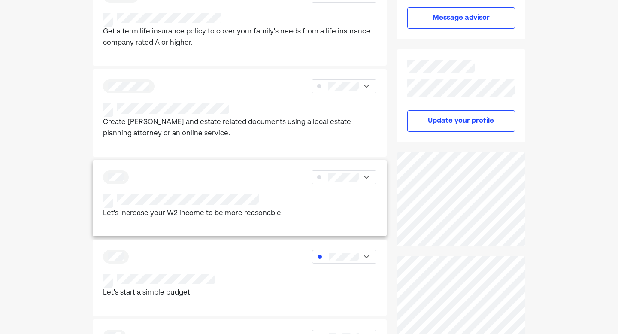 The width and height of the screenshot is (618, 334). I want to click on p: Get a term life insurance policy to cover your family's needs from a life insurance company rated..., so click(240, 37).